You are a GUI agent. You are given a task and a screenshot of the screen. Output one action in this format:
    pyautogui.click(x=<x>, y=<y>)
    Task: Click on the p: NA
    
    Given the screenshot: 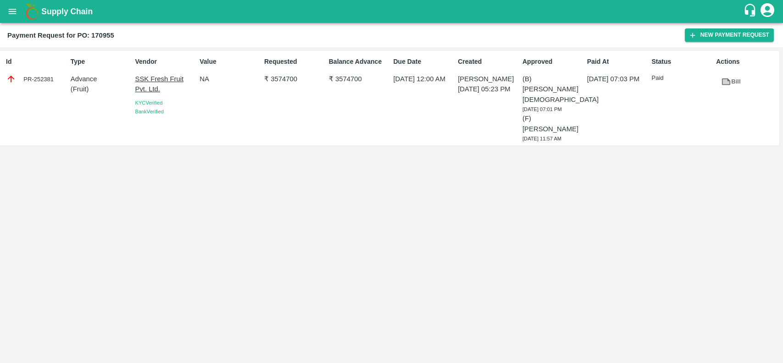 What is the action you would take?
    pyautogui.click(x=230, y=79)
    